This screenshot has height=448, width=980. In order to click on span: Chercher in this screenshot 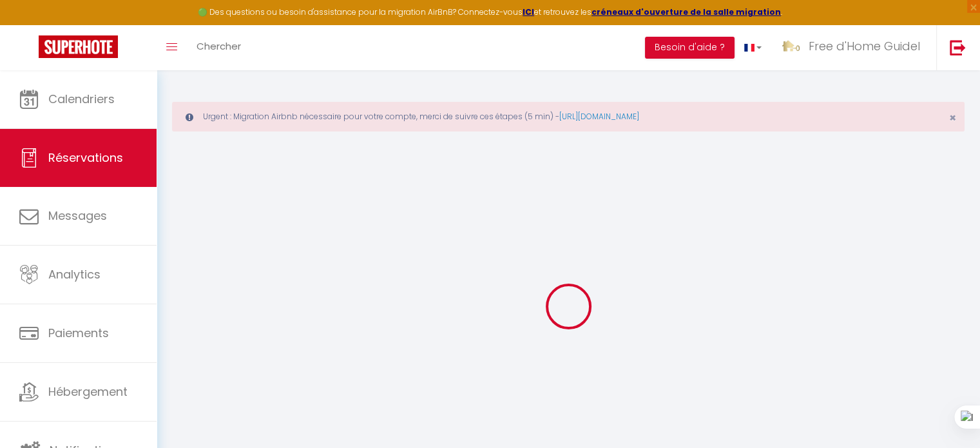, I will do `click(218, 46)`.